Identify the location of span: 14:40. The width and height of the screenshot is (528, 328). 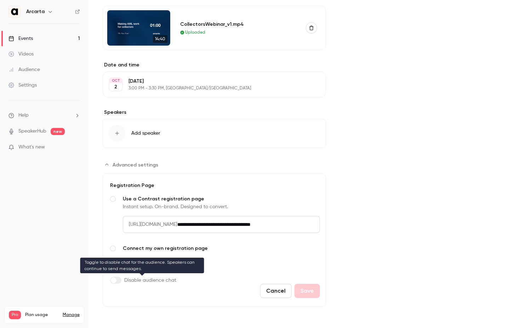
(160, 39).